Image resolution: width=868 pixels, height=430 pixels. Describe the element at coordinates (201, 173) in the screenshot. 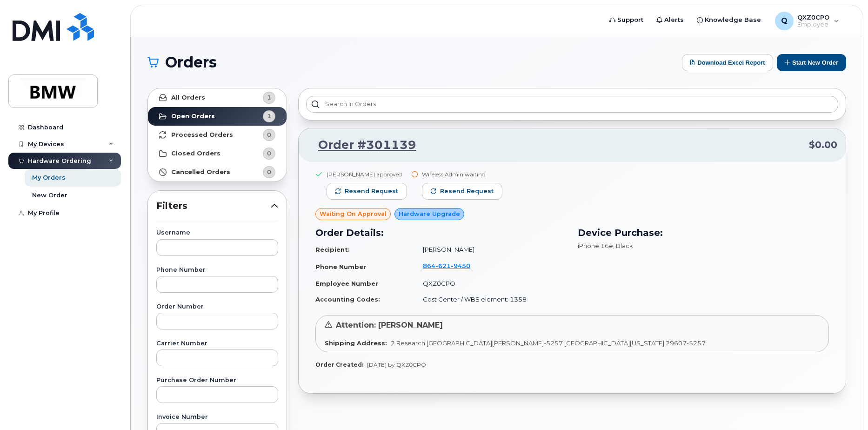

I see `strong: Cancelled Orders` at that location.